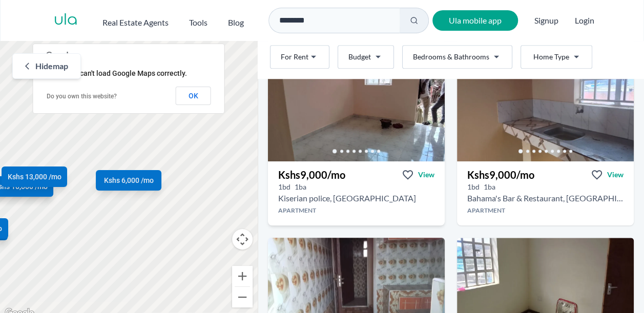 This screenshot has height=313, width=644. What do you see at coordinates (199, 21) in the screenshot?
I see `button: Tools` at bounding box center [199, 21].